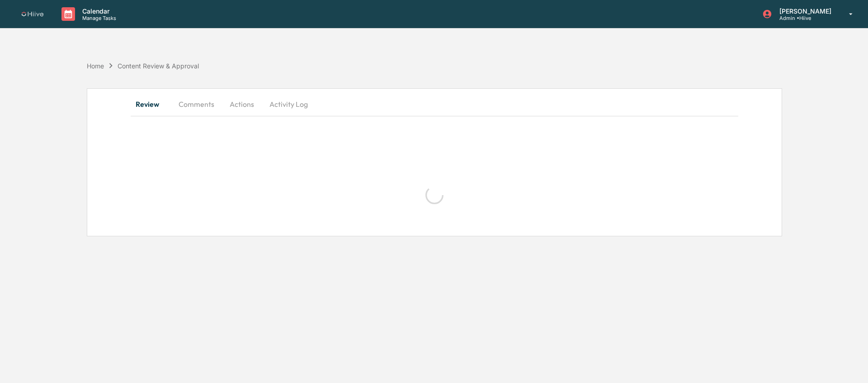  What do you see at coordinates (435, 104) in the screenshot?
I see `div: secondary tabs example` at bounding box center [435, 104].